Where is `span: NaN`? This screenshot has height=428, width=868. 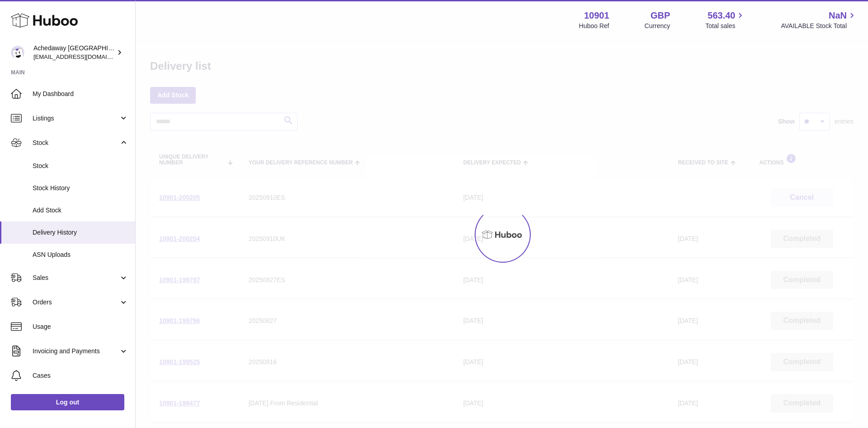
span: NaN is located at coordinates (838, 16).